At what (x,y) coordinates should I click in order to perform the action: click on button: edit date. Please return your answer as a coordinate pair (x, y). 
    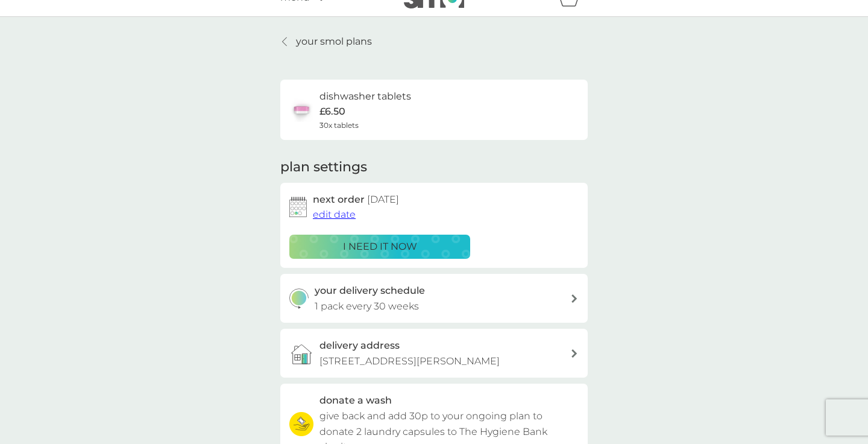
    Looking at the image, I should click on (334, 214).